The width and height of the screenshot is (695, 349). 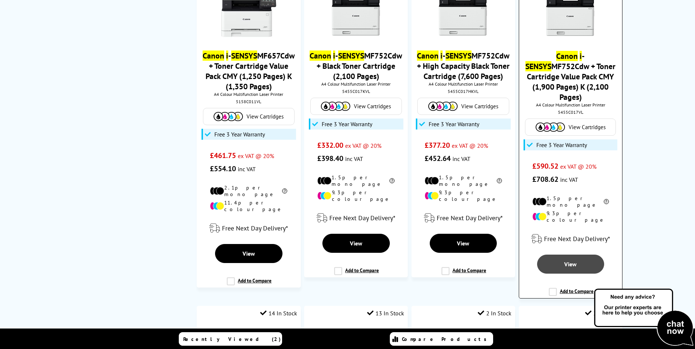 What do you see at coordinates (330, 145) in the screenshot?
I see `span: £332.00` at bounding box center [330, 145].